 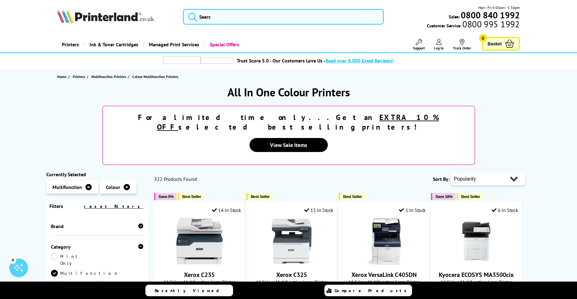 What do you see at coordinates (439, 44) in the screenshot?
I see `a: Log In` at bounding box center [439, 44].